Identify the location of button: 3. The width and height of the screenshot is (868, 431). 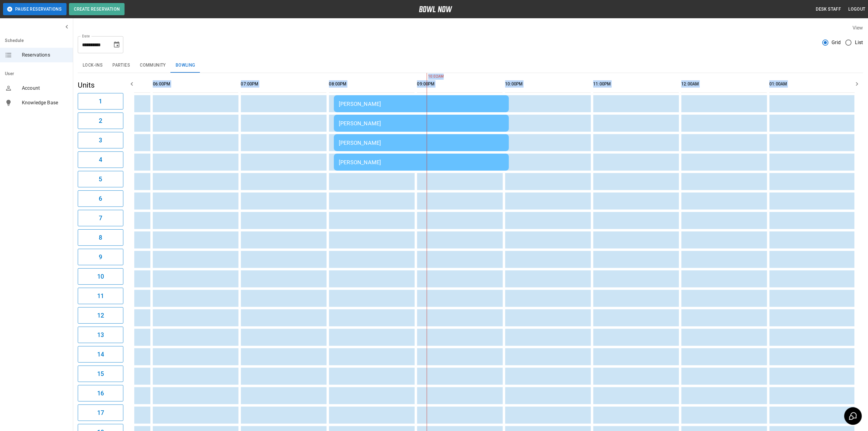
(101, 140).